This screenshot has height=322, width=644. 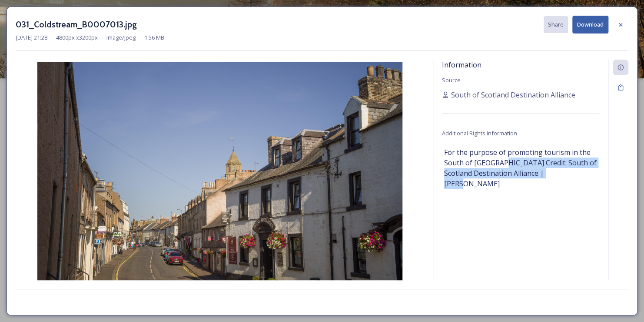 I want to click on span: 1.56 MB, so click(x=154, y=37).